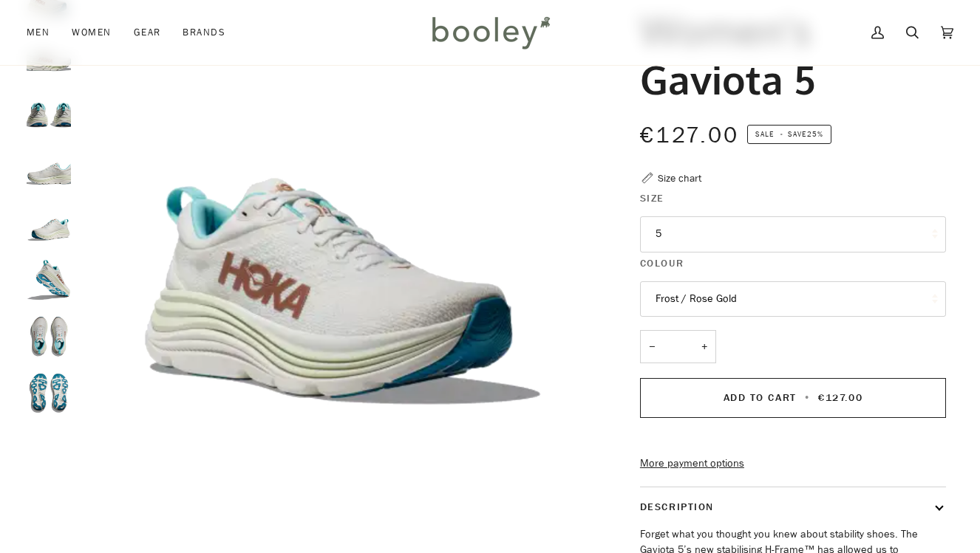  Describe the element at coordinates (760, 397) in the screenshot. I see `span: Add to Cart` at that location.